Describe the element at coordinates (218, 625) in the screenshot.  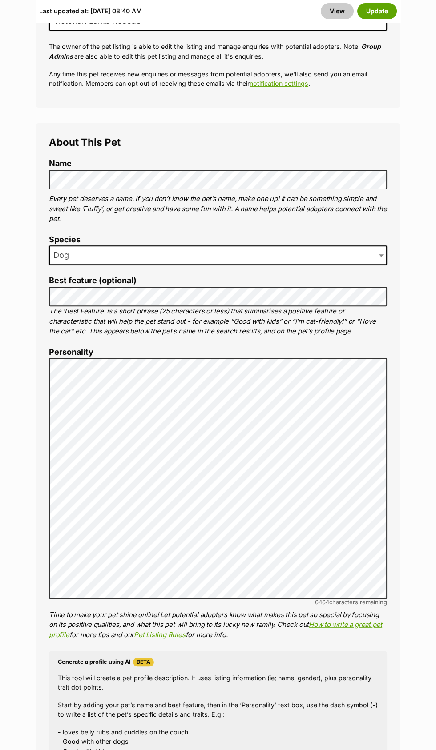
I see `p: Time to make your pet shine online! Let potential adopters know what makes this pet so special by...` at that location.